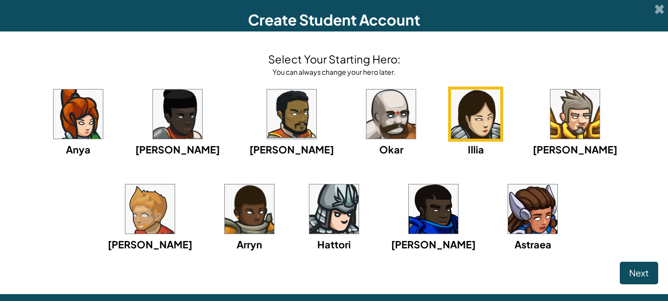  What do you see at coordinates (249, 244) in the screenshot?
I see `span: Arryn` at bounding box center [249, 244].